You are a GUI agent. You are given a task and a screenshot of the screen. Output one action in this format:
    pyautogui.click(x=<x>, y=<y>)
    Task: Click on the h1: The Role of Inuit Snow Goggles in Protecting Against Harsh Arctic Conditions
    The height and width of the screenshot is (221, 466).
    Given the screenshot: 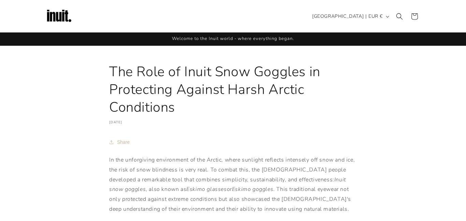 What is the action you would take?
    pyautogui.click(x=233, y=89)
    